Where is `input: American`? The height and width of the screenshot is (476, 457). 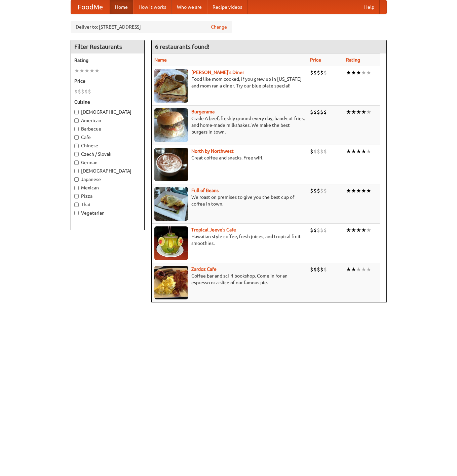 input: American is located at coordinates (76, 121).